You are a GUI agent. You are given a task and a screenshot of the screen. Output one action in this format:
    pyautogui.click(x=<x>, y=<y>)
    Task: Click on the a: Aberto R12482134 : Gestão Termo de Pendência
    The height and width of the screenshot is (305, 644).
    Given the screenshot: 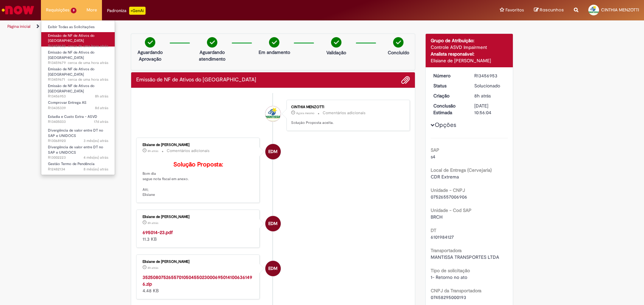 What is the action you would take?
    pyautogui.click(x=78, y=167)
    